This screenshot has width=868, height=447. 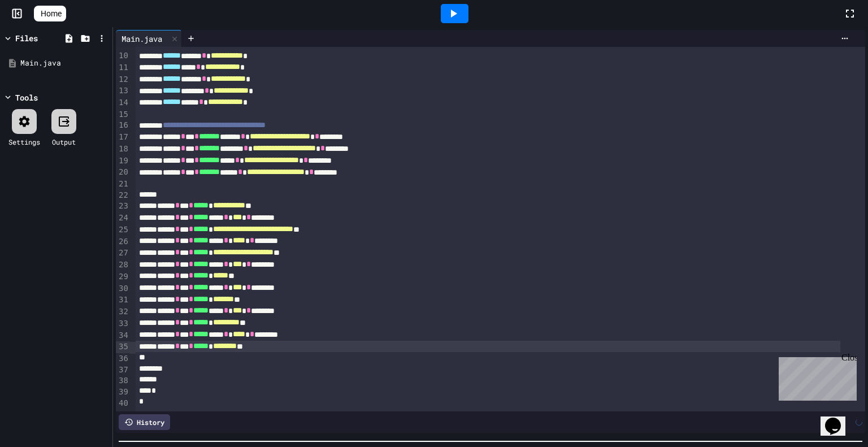 What do you see at coordinates (123, 137) in the screenshot?
I see `div: 17` at bounding box center [123, 137].